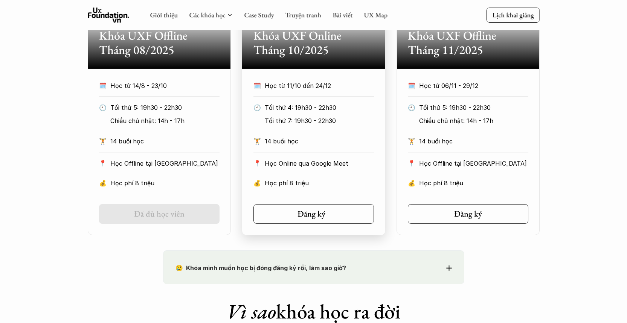 The width and height of the screenshot is (627, 323). What do you see at coordinates (376, 15) in the screenshot?
I see `a: UX Map` at bounding box center [376, 15].